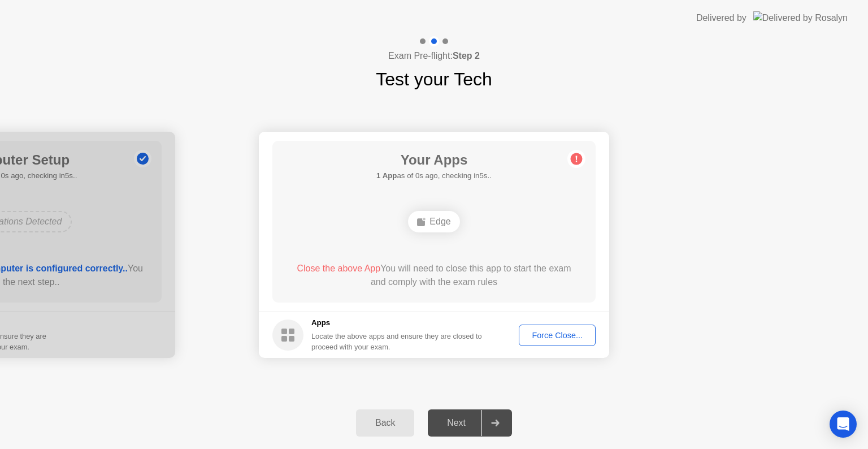 Image resolution: width=868 pixels, height=449 pixels. Describe the element at coordinates (338, 268) in the screenshot. I see `span: Close the above App` at that location.